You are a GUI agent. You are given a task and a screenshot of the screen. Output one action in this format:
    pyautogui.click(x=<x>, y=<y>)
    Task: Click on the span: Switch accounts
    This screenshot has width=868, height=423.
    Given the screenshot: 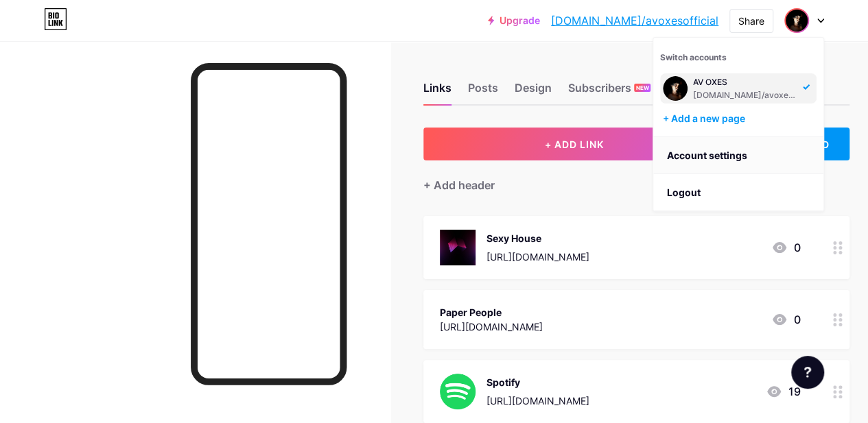 What is the action you would take?
    pyautogui.click(x=693, y=57)
    